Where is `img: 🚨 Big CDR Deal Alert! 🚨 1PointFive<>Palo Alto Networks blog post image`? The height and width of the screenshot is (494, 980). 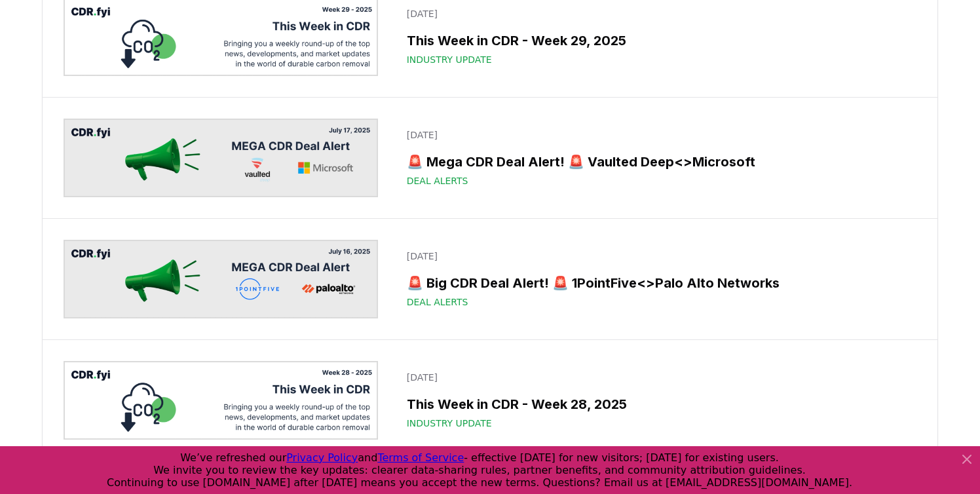
img: 🚨 Big CDR Deal Alert! 🚨 1PointFive<>Palo Alto Networks blog post image is located at coordinates (220, 279).